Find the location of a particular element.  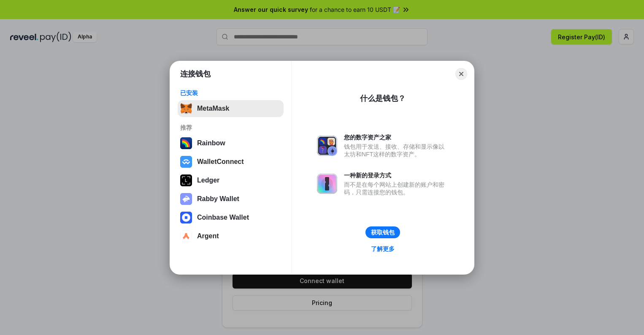

a: 了解更多 is located at coordinates (383, 249).